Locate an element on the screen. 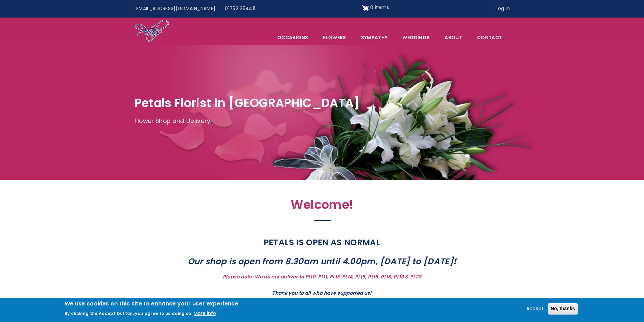  strong: PETALS IS OPEN AS NORMAL is located at coordinates (322, 242).